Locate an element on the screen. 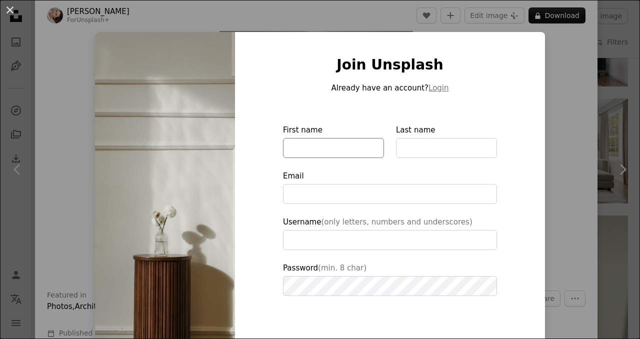 The image size is (640, 339). h1: Join Unsplash is located at coordinates (390, 65).